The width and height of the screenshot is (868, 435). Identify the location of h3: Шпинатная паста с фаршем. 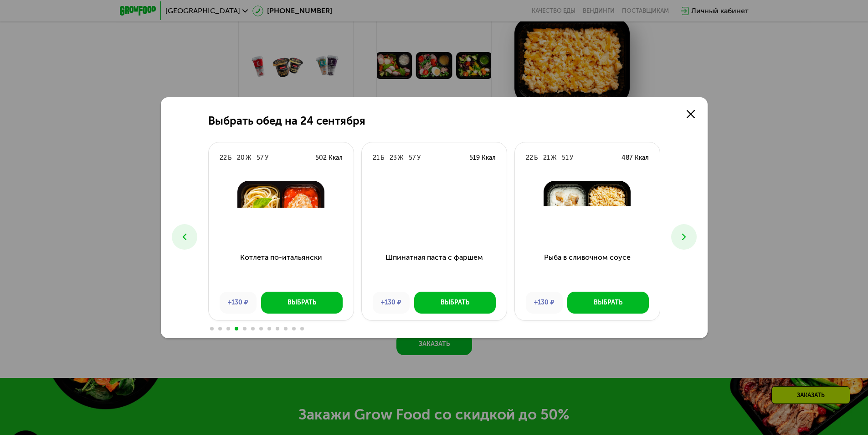
(435, 268).